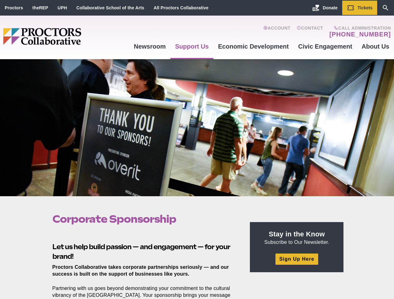 This screenshot has width=394, height=299. What do you see at coordinates (144, 247) in the screenshot?
I see `h2: Let us help build passion — and engagement — for your brand!` at bounding box center [144, 247].